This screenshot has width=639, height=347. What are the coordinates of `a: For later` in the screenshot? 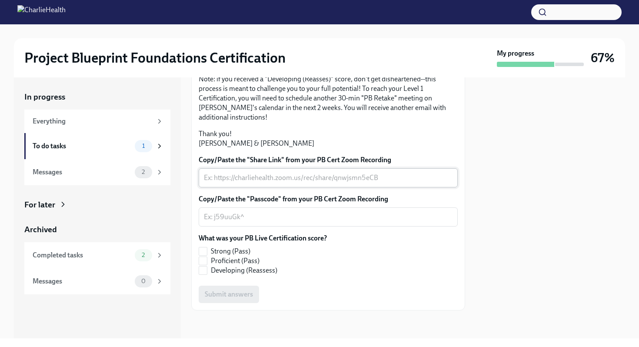 It's located at (97, 205).